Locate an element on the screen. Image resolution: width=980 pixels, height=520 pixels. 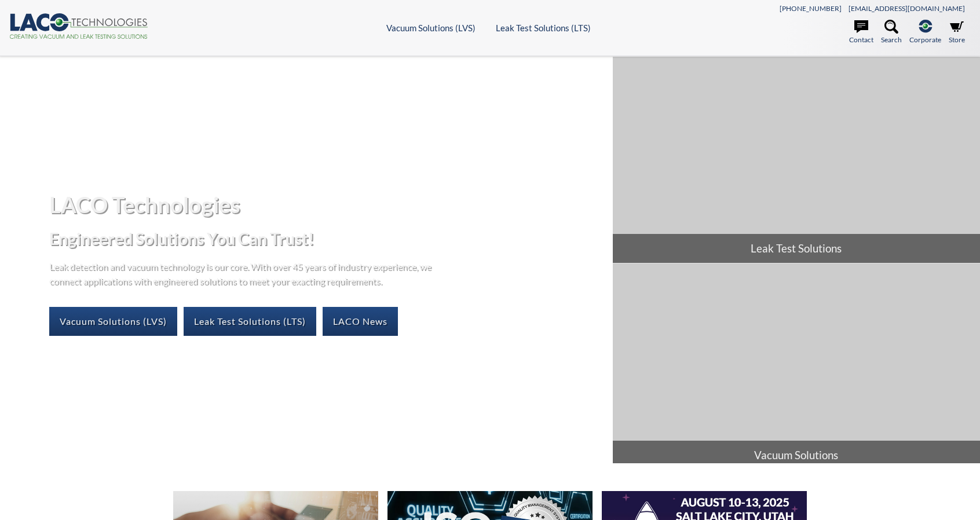
a: Contact is located at coordinates (861, 32).